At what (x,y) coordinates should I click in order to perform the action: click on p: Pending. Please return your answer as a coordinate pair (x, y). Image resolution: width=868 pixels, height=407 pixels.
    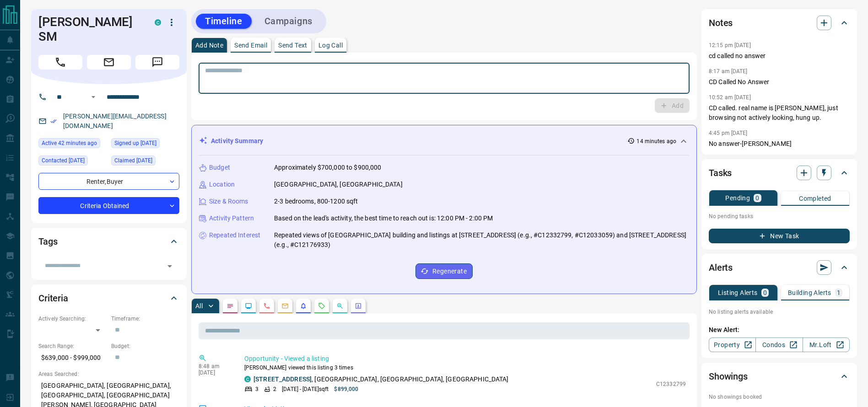
    Looking at the image, I should click on (737, 198).